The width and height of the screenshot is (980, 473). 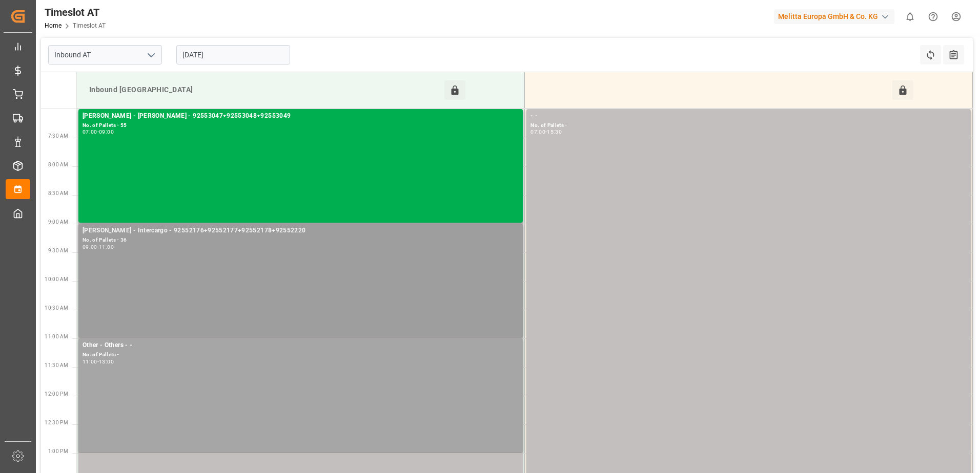 I want to click on span: 10:00 AM, so click(x=57, y=279).